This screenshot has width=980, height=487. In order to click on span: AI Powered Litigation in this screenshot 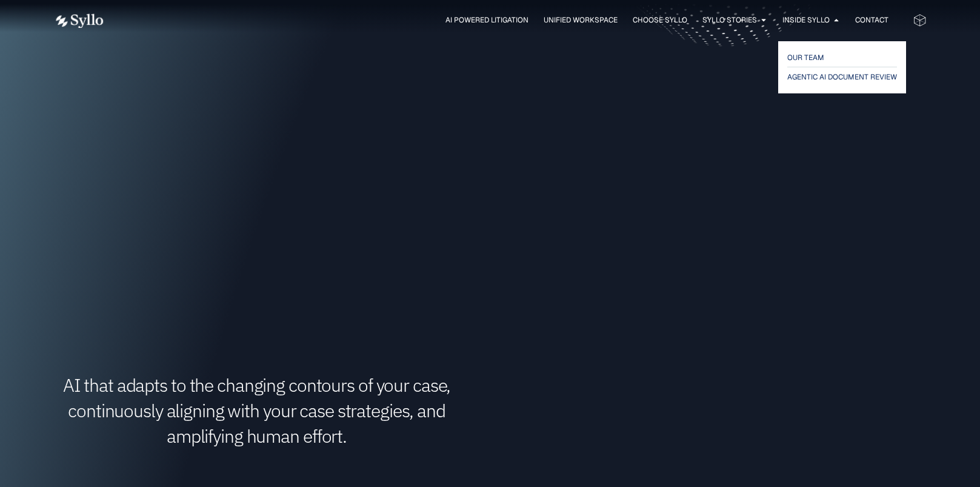, I will do `click(487, 20)`.